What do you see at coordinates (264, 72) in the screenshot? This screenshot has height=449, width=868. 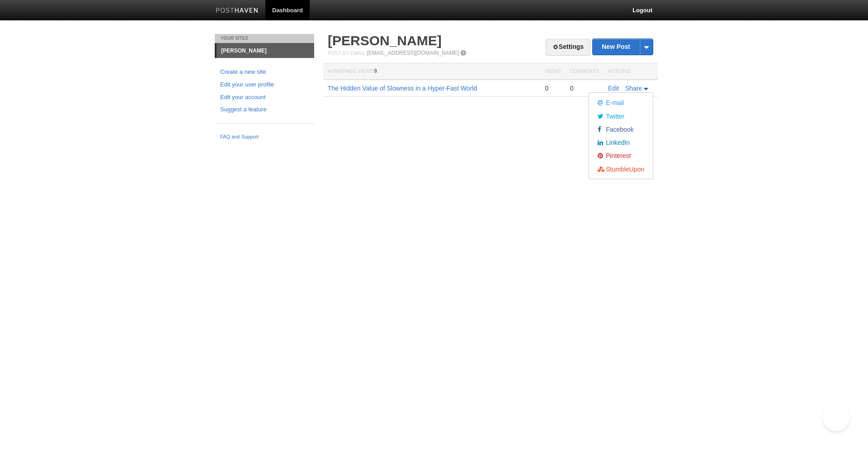 I see `a: Create a new site` at bounding box center [264, 72].